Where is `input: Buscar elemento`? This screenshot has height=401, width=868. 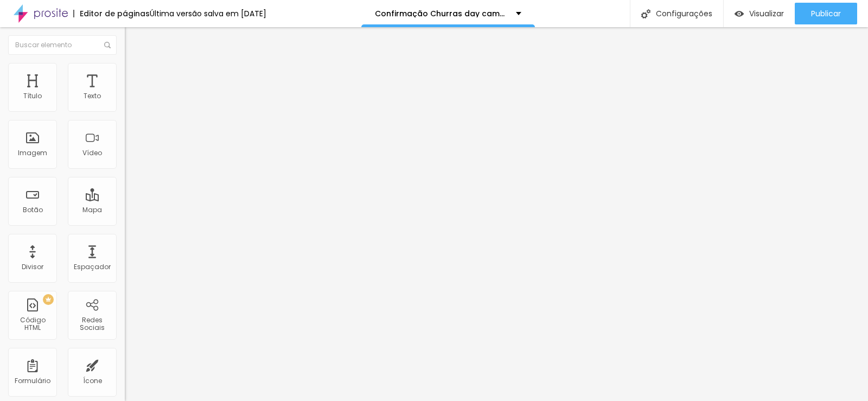 input: Buscar elemento is located at coordinates (63, 45).